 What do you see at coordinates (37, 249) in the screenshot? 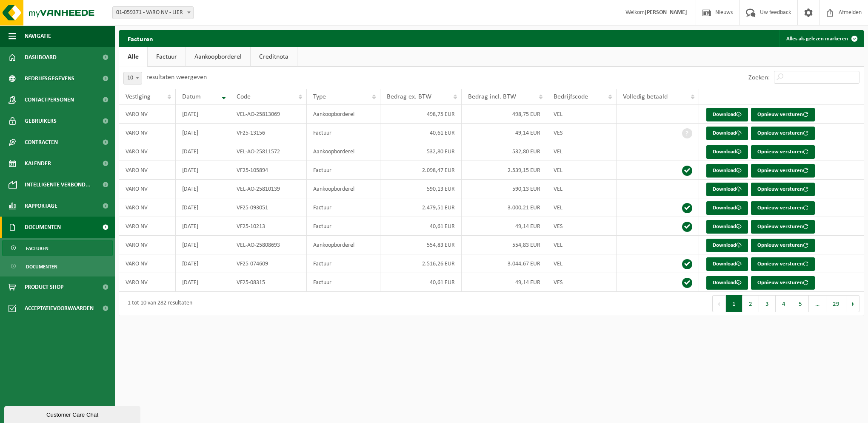
I see `span: Facturen` at bounding box center [37, 249].